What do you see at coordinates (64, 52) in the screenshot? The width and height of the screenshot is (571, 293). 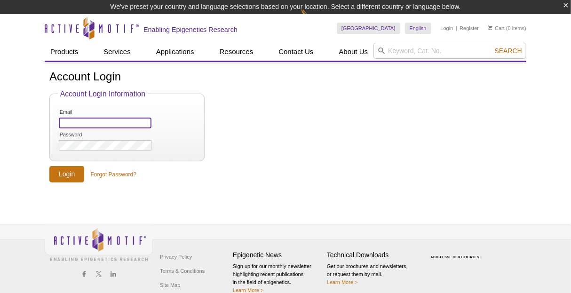 I see `a: Products` at bounding box center [64, 52].